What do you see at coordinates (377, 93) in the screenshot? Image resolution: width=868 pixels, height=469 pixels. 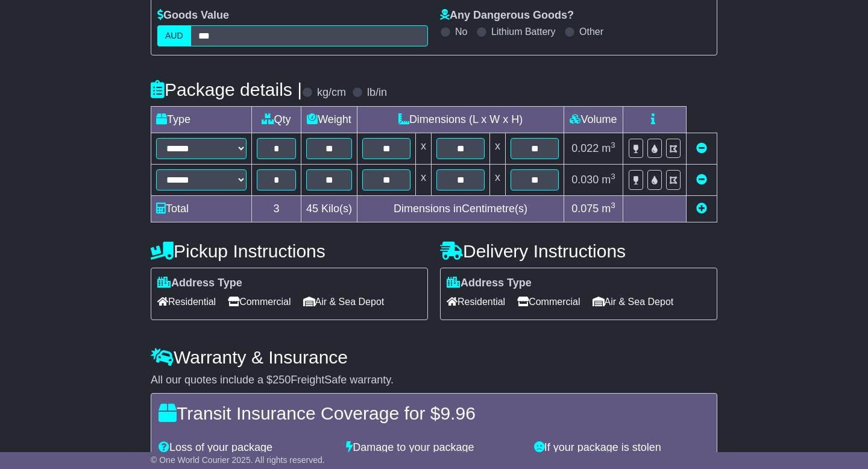 I see `label: lb/in` at bounding box center [377, 93].